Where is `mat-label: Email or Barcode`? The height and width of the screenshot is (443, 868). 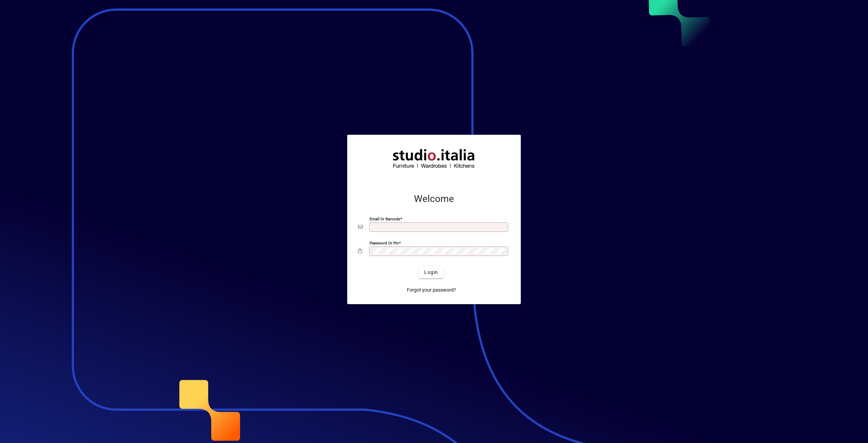 mat-label: Email or Barcode is located at coordinates (384, 219).